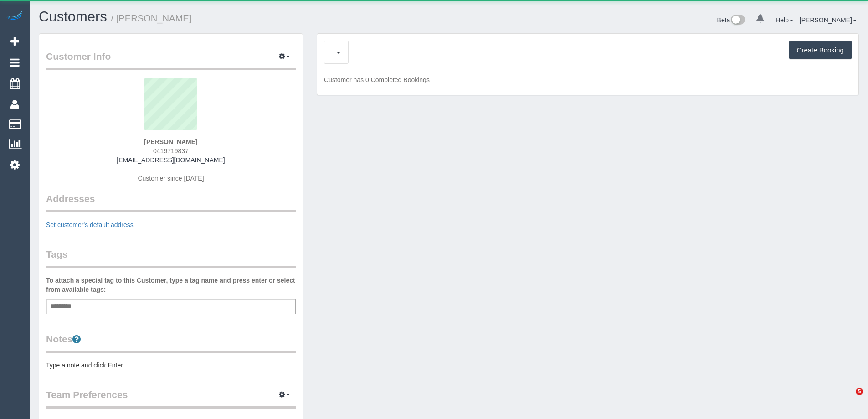  I want to click on legend: Notes, so click(171, 342).